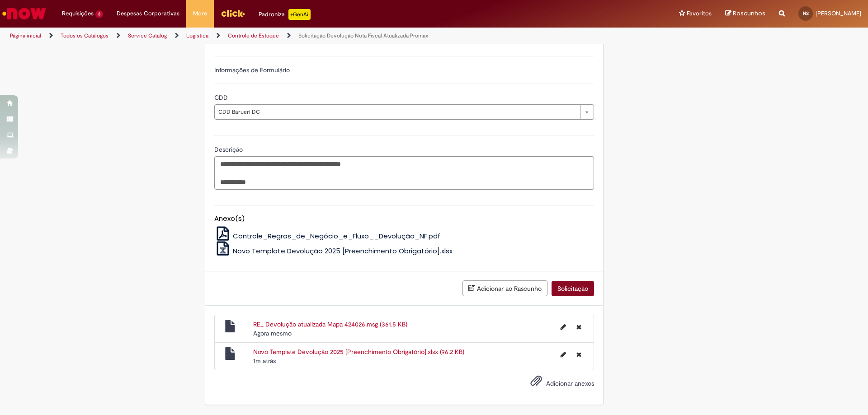  What do you see at coordinates (397, 112) in the screenshot?
I see `span: CDD Barueri DC` at bounding box center [397, 112].